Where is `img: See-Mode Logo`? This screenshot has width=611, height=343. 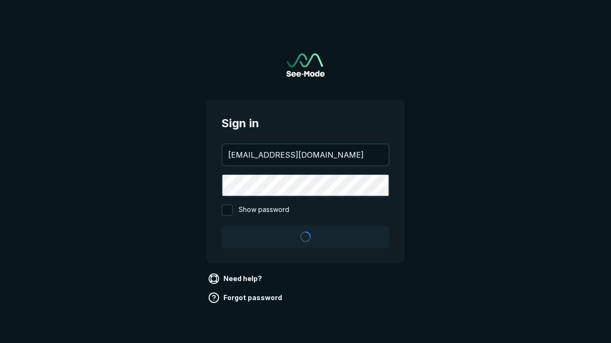 img: See-Mode Logo is located at coordinates (305, 65).